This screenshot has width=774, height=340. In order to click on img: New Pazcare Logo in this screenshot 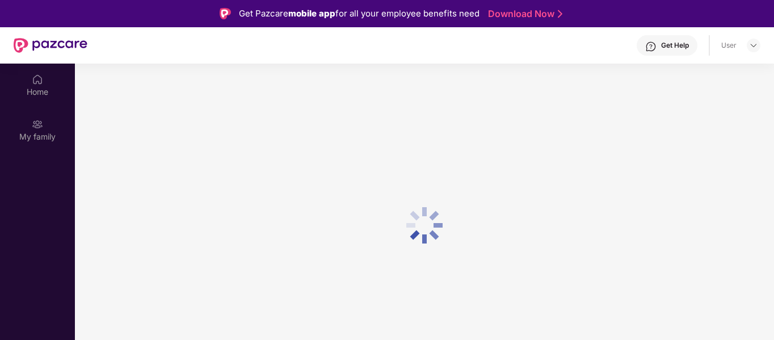, I will do `click(50, 45)`.